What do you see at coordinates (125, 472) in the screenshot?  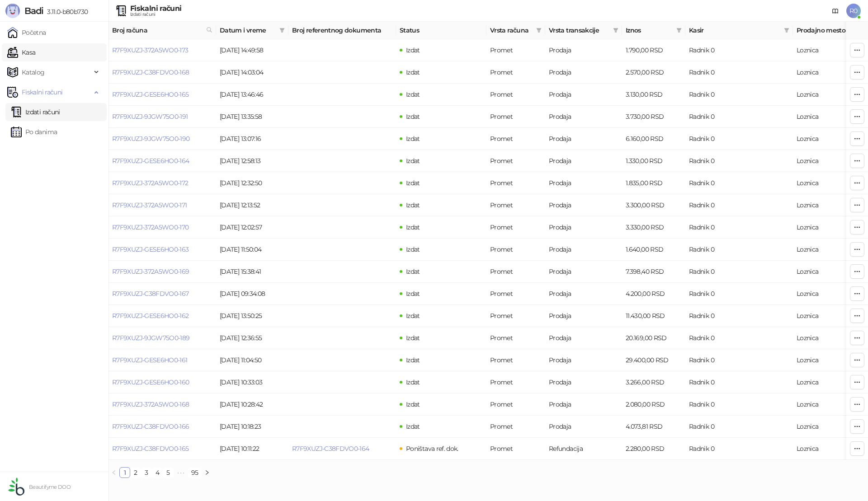 I see `a: 1` at bounding box center [125, 472].